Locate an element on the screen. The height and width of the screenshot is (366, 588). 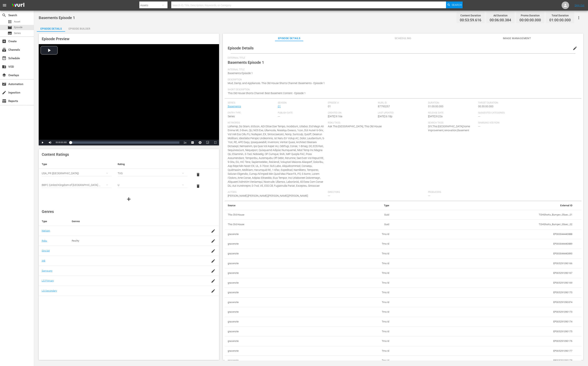
span: Actors is located at coordinates (277, 192).